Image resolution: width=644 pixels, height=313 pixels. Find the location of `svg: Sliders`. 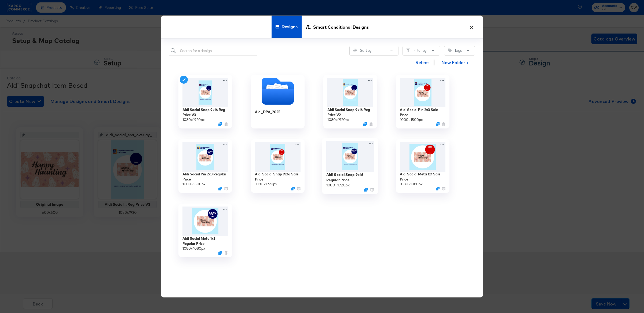

svg: Sliders is located at coordinates (355, 51).